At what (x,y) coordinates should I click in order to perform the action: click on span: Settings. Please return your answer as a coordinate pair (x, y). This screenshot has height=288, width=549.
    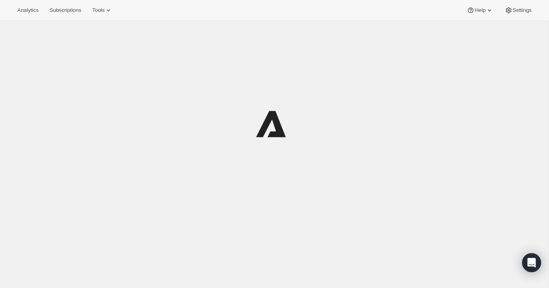
    Looking at the image, I should click on (522, 10).